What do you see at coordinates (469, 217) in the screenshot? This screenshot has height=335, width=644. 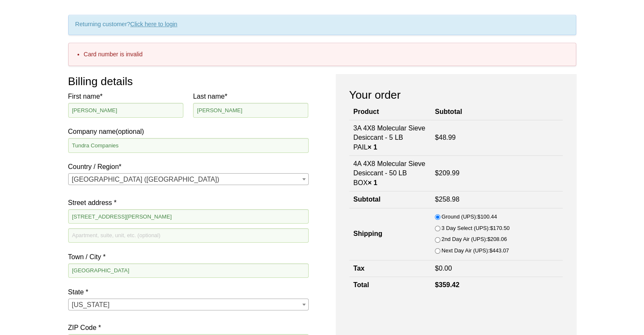 I see `label: Ground (UPS):` at bounding box center [469, 217].